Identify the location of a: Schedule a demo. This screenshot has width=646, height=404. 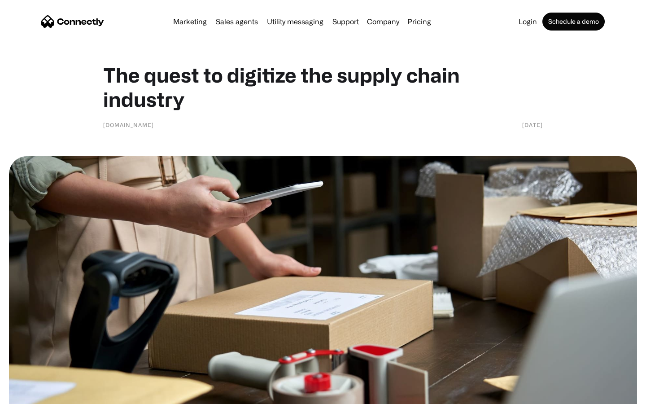
(573, 22).